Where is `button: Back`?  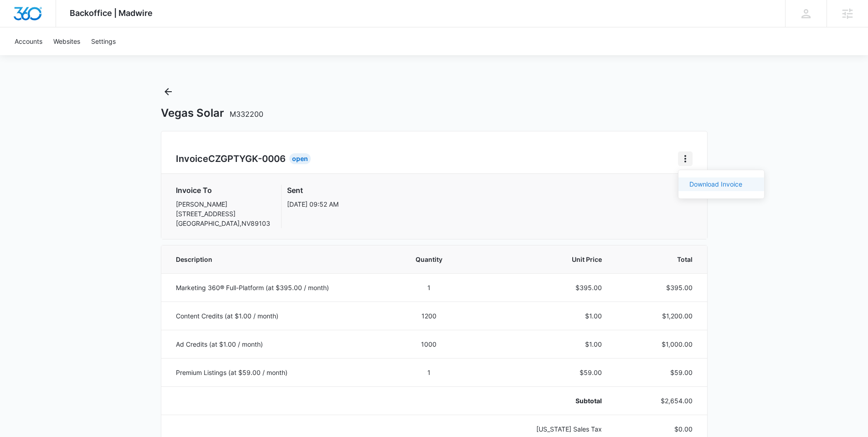
button: Back is located at coordinates (168, 92).